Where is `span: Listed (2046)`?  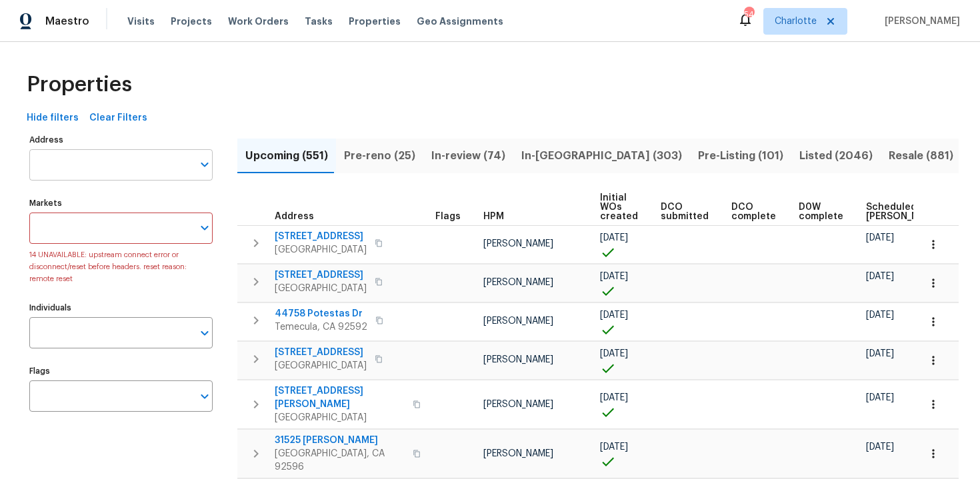
span: Listed (2046) is located at coordinates (836, 156).